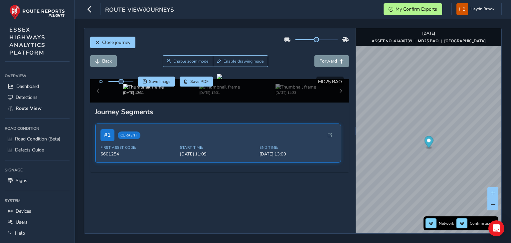  What do you see at coordinates (156, 81) in the screenshot?
I see `button: Save` at bounding box center [156, 81].